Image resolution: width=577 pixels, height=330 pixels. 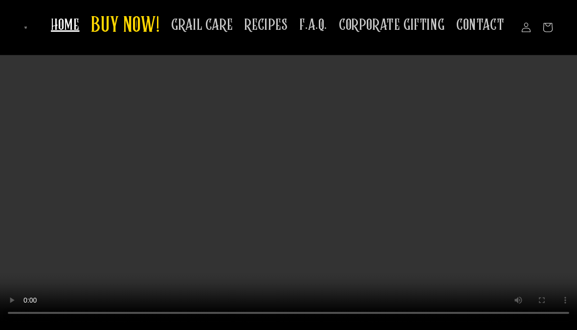 What do you see at coordinates (481, 25) in the screenshot?
I see `span: CONTACT` at bounding box center [481, 25].